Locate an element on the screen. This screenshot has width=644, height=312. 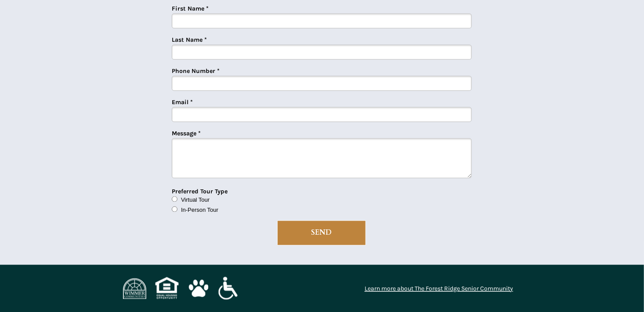
span: Email * is located at coordinates (182, 102).